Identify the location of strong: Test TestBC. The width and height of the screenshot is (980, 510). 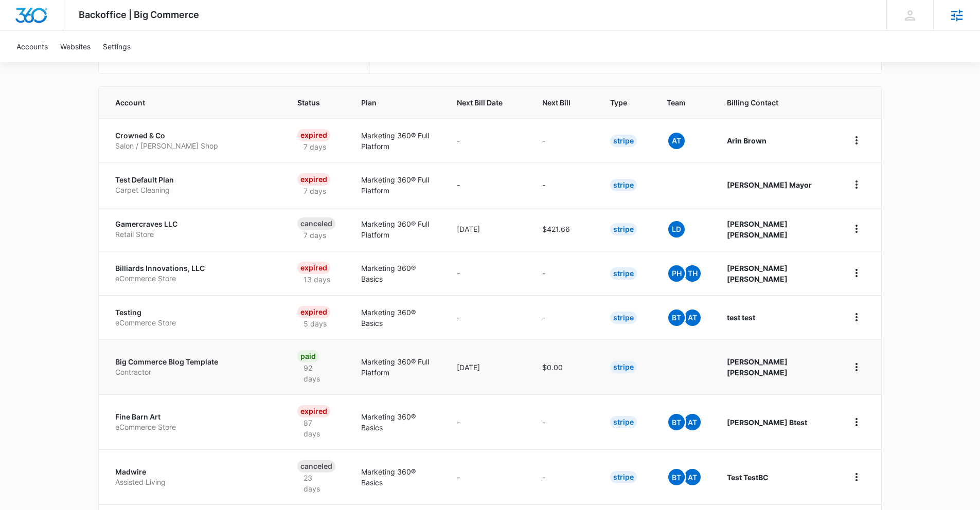
(747, 477).